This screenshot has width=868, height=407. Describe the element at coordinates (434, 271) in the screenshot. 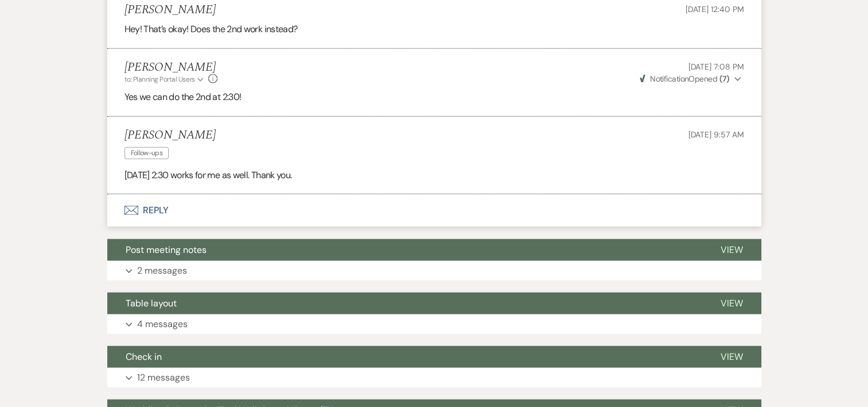

I see `button: 2 messages` at that location.